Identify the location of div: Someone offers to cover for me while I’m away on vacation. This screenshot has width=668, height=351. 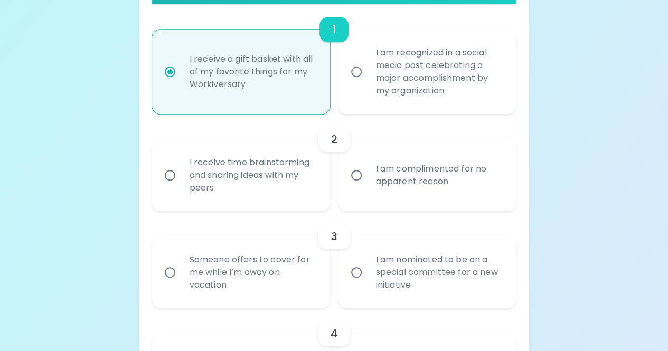
(253, 273).